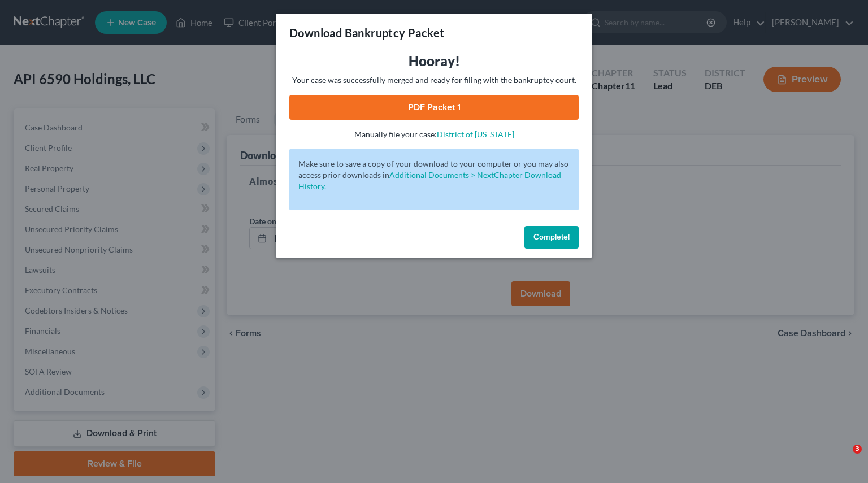 The height and width of the screenshot is (483, 868). I want to click on a: PDF Packet 1, so click(434, 107).